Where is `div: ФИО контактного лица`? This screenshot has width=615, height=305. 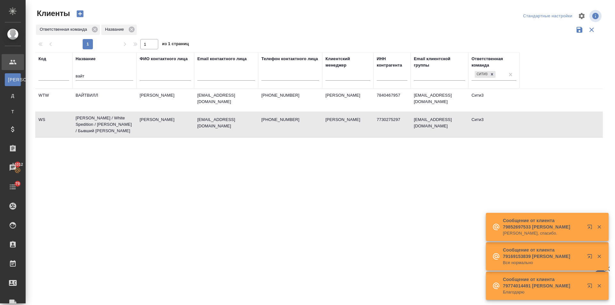 div: ФИО контактного лица is located at coordinates (164, 59).